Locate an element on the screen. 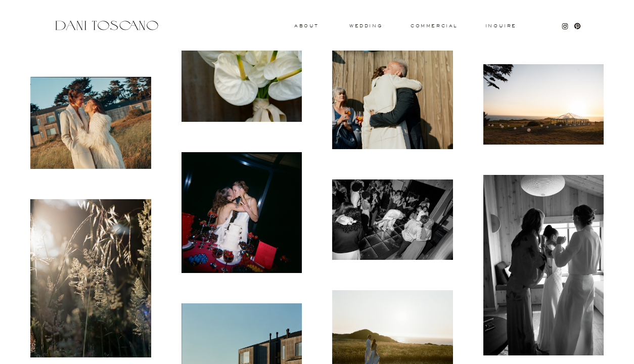 Image resolution: width=634 pixels, height=364 pixels. a: Inquire is located at coordinates (501, 26).